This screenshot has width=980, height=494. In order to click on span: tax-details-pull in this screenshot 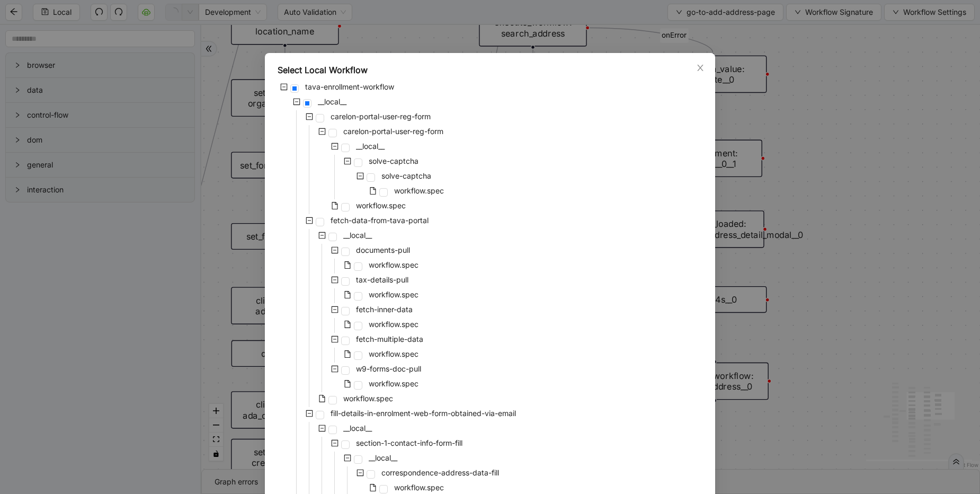, I will do `click(382, 280)`.